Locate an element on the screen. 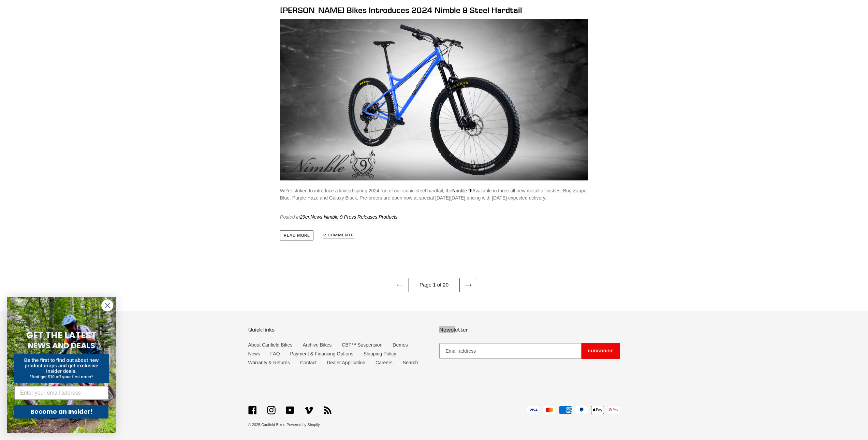 Image resolution: width=868 pixels, height=440 pixels. span: GET THE LATEST is located at coordinates (61, 336).